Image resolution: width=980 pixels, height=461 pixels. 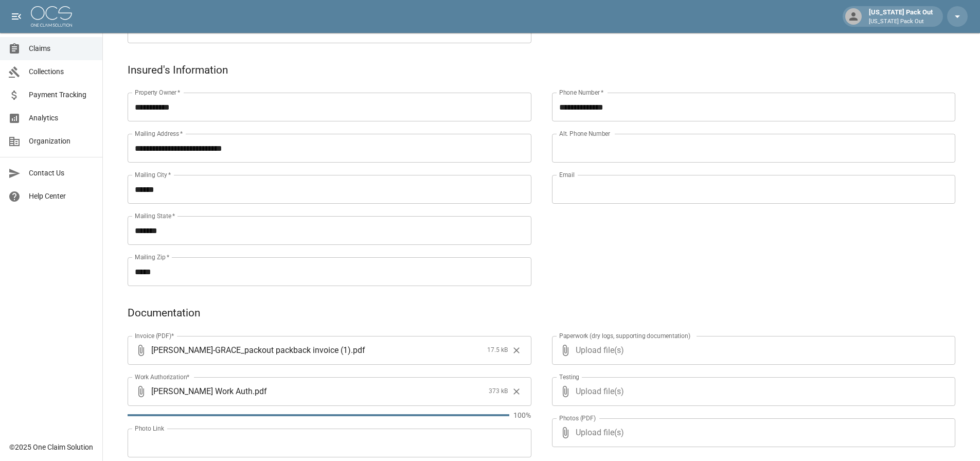 I want to click on span: 17.5 kB, so click(x=497, y=351).